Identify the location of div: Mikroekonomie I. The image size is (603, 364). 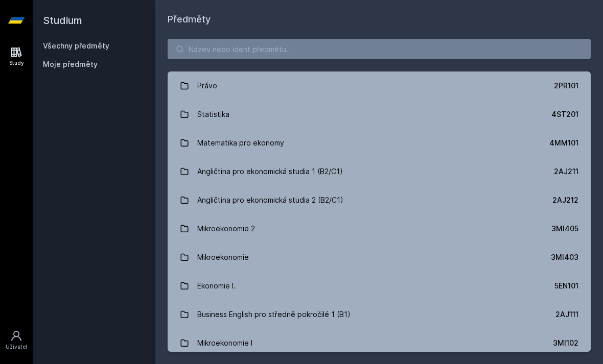
(225, 343).